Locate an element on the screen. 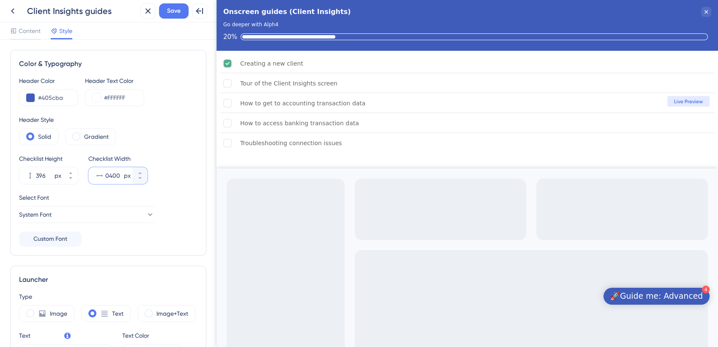 This screenshot has height=347, width=718. span: Save is located at coordinates (174, 11).